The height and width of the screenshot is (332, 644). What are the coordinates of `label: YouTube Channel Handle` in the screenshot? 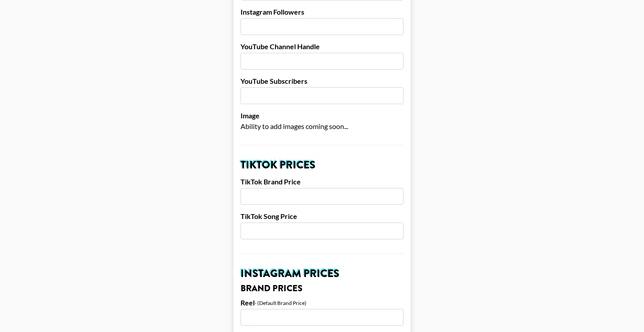 It's located at (322, 47).